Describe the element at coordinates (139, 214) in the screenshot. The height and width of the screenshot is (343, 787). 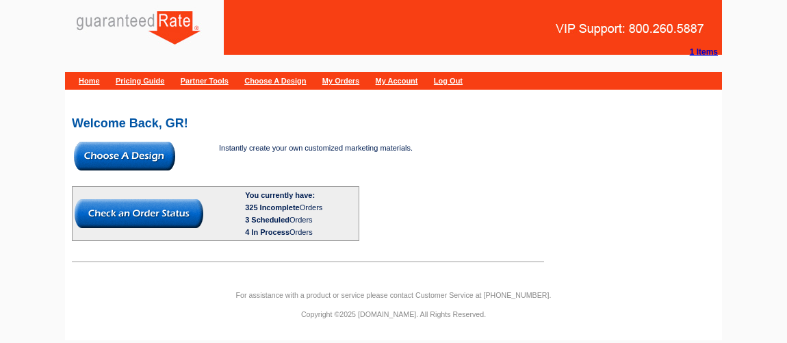
I see `img: button-check-order-status.gif` at that location.